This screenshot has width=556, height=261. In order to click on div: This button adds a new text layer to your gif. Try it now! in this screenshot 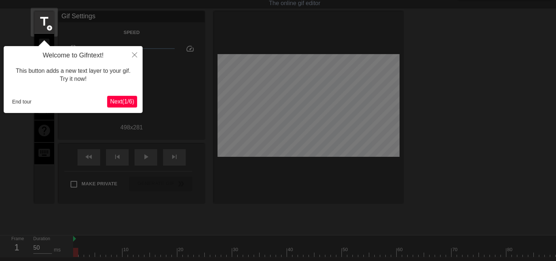, I will do `click(73, 75)`.